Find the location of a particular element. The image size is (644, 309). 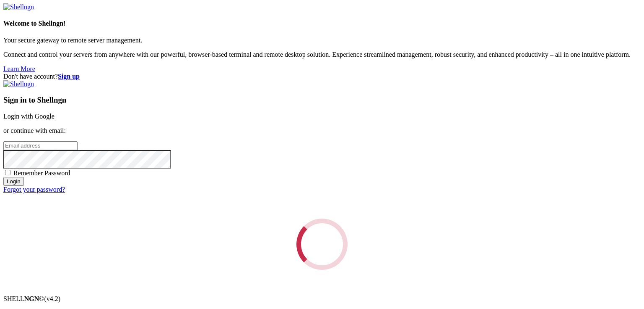

a: Sign up is located at coordinates (69, 76).